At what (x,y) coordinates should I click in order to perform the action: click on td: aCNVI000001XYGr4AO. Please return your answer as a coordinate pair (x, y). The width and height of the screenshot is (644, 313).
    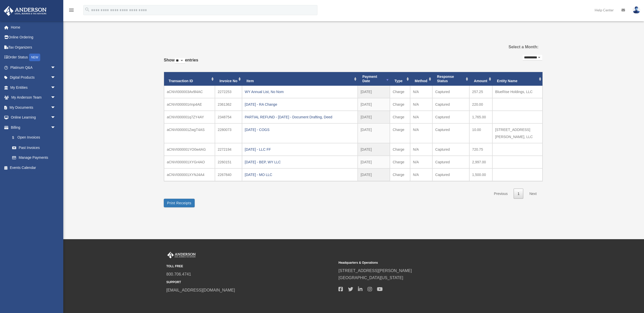
    Looking at the image, I should click on (189, 162).